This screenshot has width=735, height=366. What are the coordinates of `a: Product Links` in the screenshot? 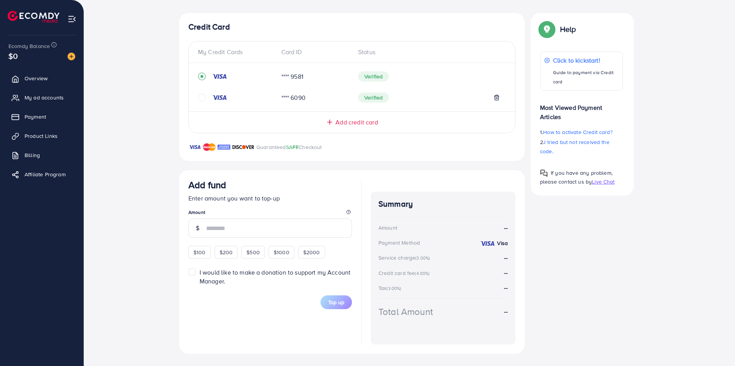 It's located at (42, 136).